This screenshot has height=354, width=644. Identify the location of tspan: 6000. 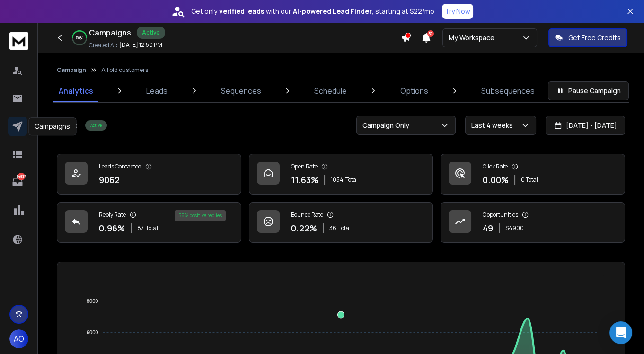
(92, 332).